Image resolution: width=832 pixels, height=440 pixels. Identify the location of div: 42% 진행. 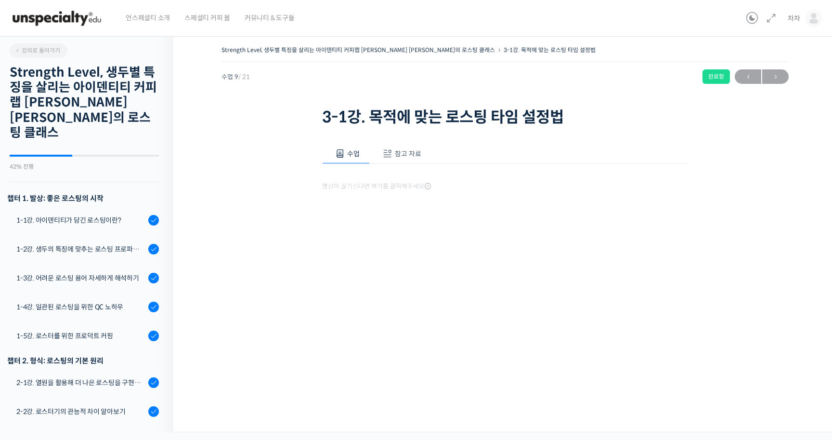
(84, 167).